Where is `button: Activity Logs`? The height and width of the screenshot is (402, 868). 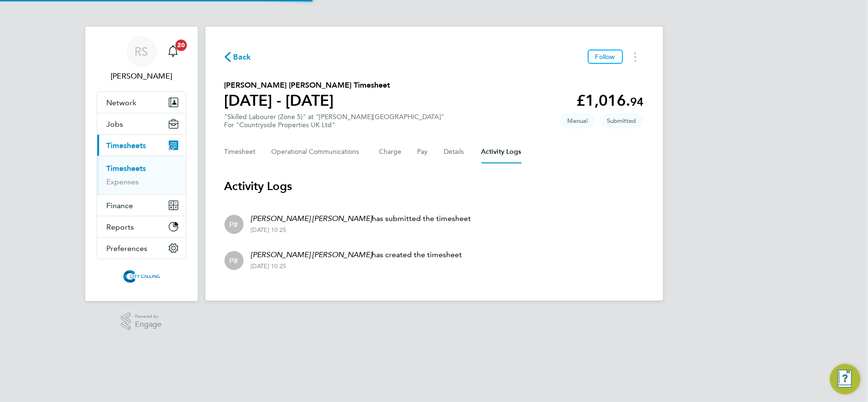 button: Activity Logs is located at coordinates (501, 152).